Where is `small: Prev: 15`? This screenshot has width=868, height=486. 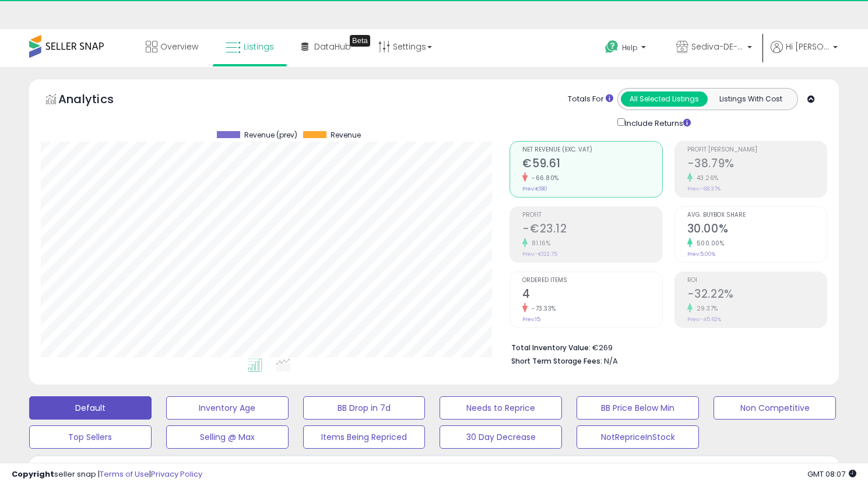 small: Prev: 15 is located at coordinates (531, 319).